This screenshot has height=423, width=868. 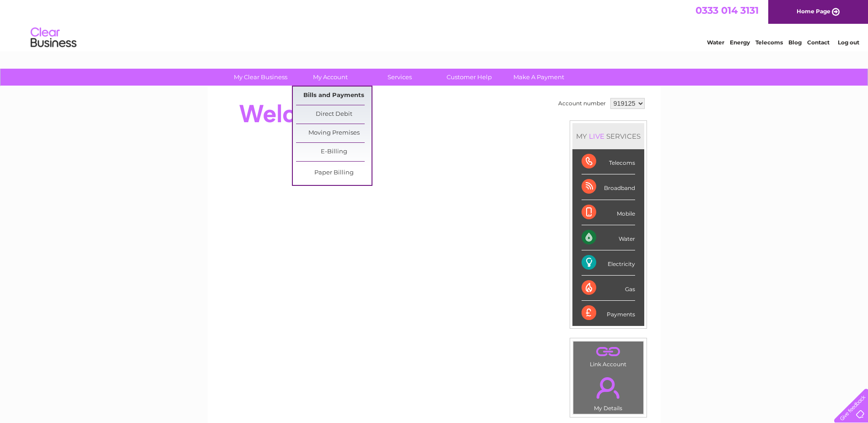 What do you see at coordinates (582, 104) in the screenshot?
I see `td: Account number` at bounding box center [582, 104].